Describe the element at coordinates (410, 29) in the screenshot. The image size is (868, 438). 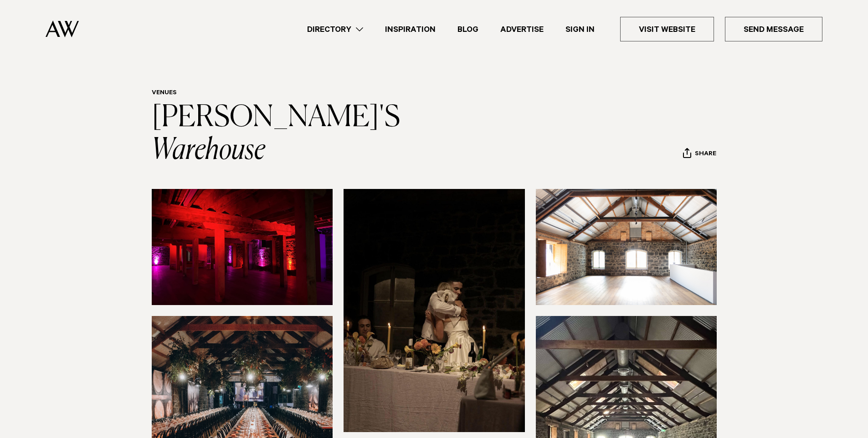
I see `a: Inspiration` at that location.